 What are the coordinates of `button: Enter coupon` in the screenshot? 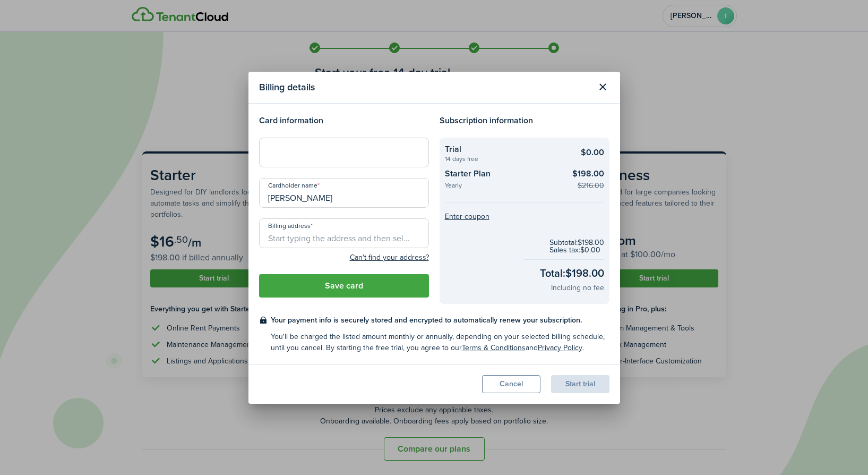 It's located at (467, 216).